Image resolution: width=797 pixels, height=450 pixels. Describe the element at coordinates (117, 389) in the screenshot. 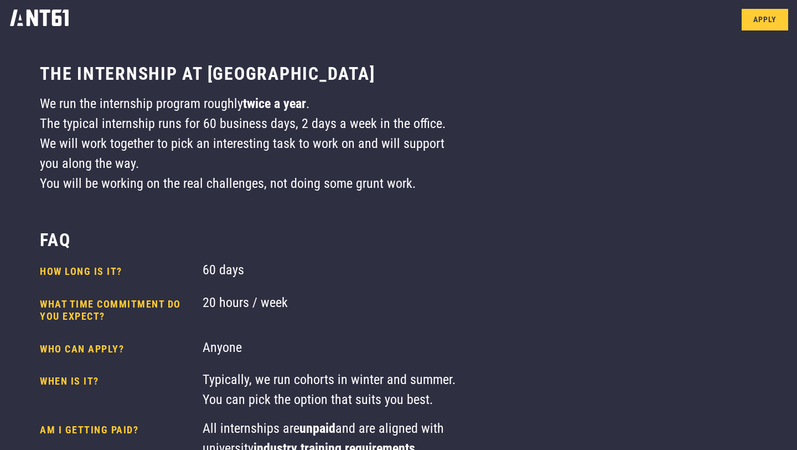

I see `h4: When is it?` at that location.